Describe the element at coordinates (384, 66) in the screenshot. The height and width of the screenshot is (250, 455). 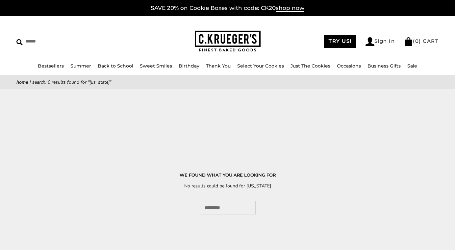
I see `a: Business Gifts` at that location.